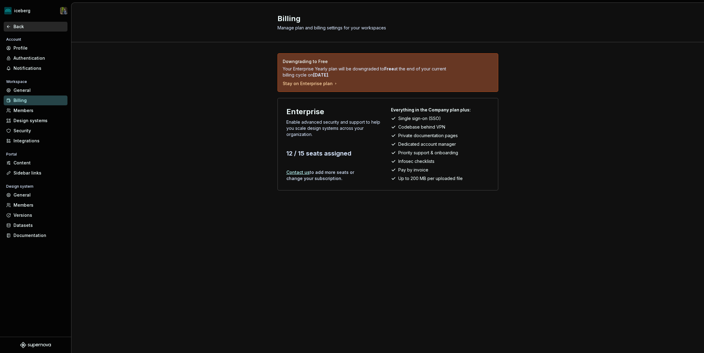  I want to click on div: Back, so click(39, 27).